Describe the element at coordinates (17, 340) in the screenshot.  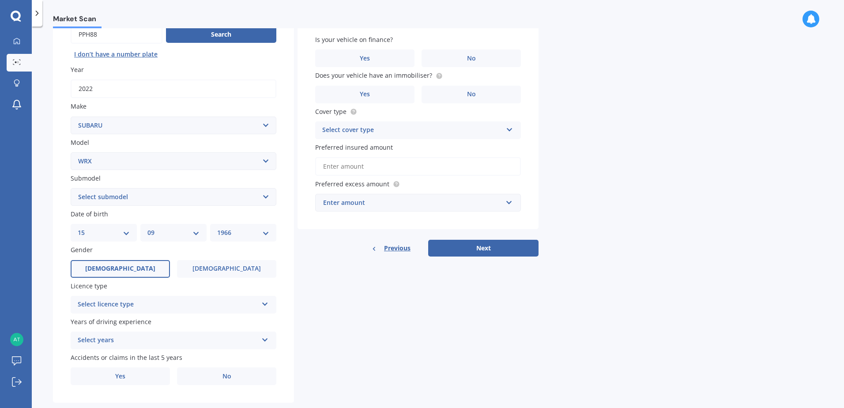
I see `img: 15efc6fe50831b1cbbdd17dbd530d085` at that location.